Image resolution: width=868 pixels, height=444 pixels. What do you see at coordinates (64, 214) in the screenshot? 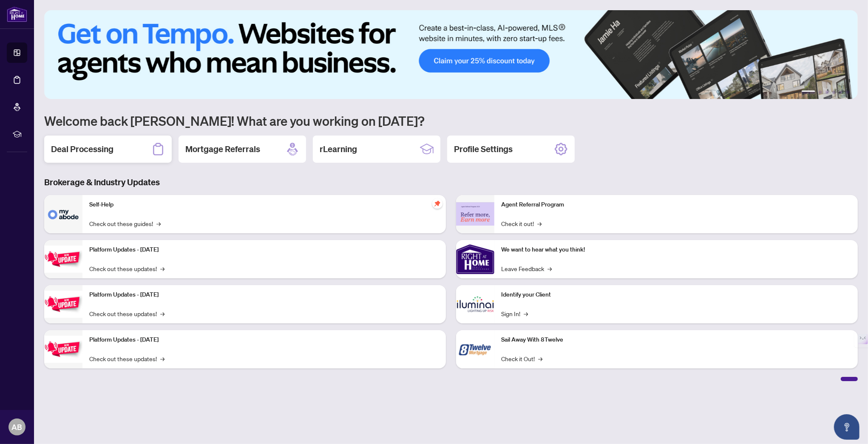
I see `img: Self-Help` at bounding box center [64, 214].